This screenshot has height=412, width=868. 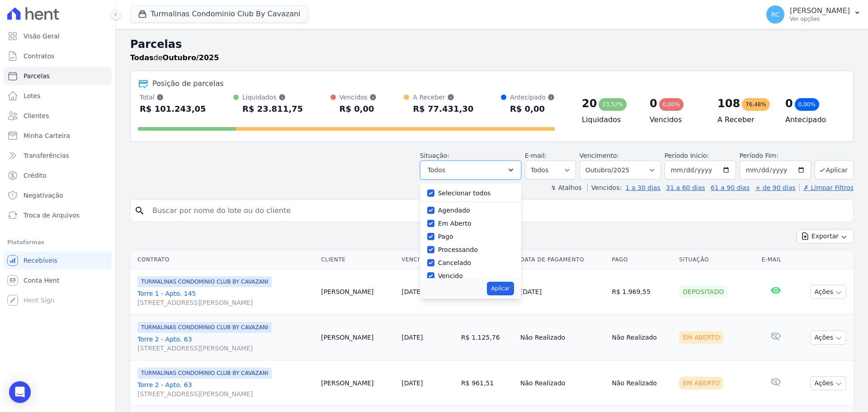 I want to click on div: Plataformas, so click(x=57, y=243).